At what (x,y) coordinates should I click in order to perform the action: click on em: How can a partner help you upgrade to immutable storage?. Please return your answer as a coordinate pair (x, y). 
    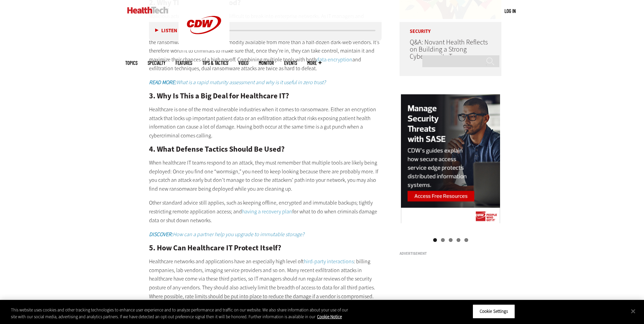
    Looking at the image, I should click on (226, 234).